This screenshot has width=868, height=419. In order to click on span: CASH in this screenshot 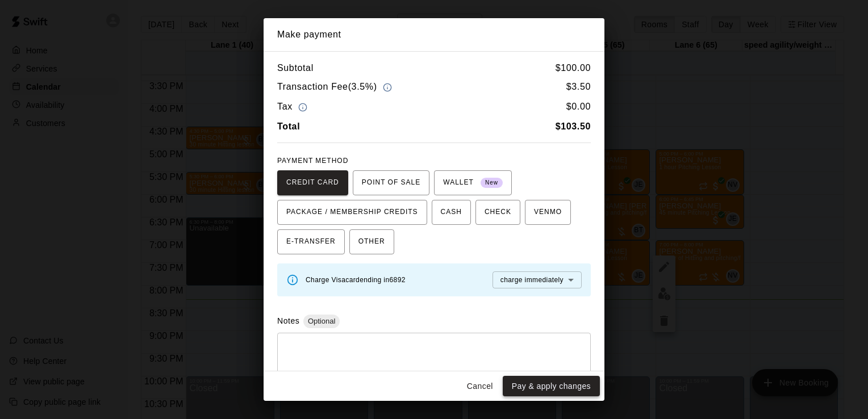, I will do `click(451, 213)`.